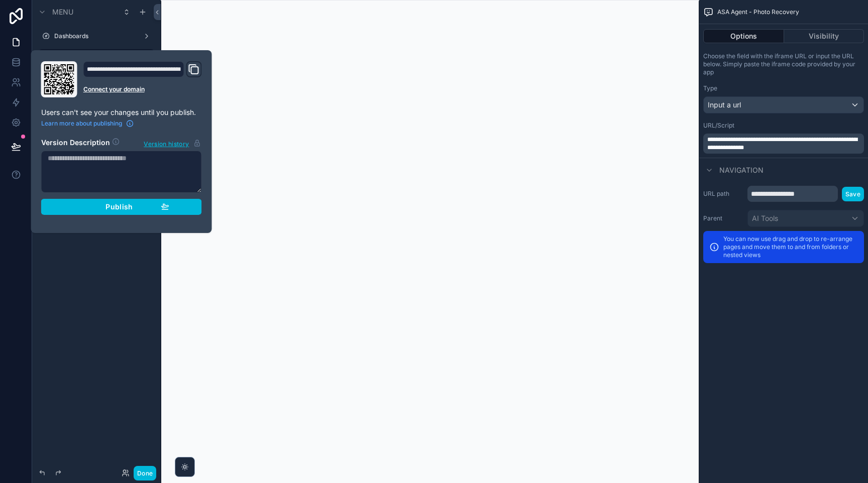 This screenshot has height=483, width=868. Describe the element at coordinates (75, 143) in the screenshot. I see `h2: Version Description` at that location.